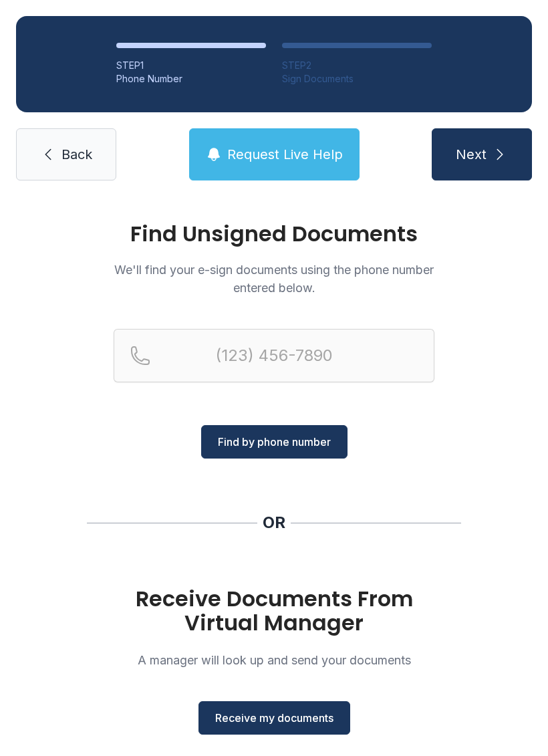  What do you see at coordinates (274, 234) in the screenshot?
I see `h1: Find Unsigned Documents` at bounding box center [274, 234].